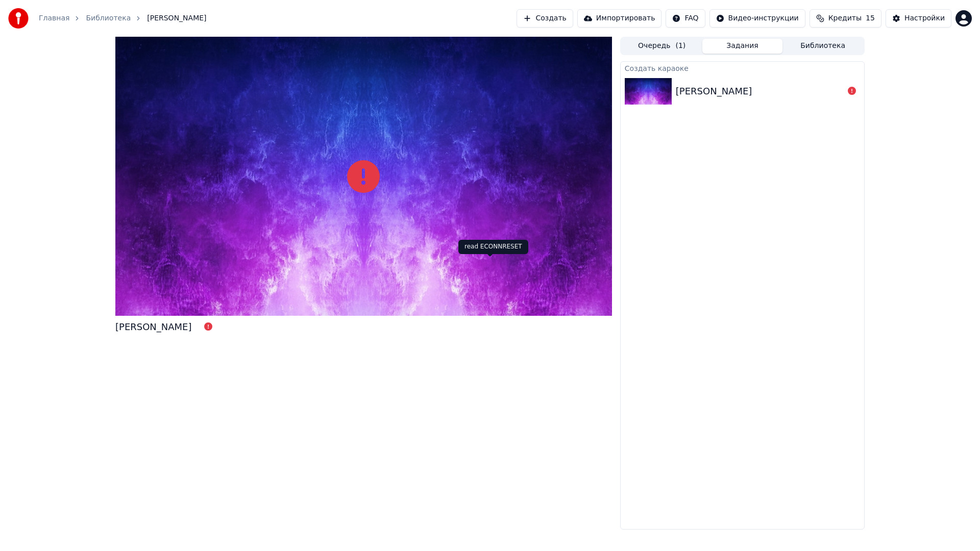  What do you see at coordinates (924, 18) in the screenshot?
I see `div: Настройки` at bounding box center [924, 18].